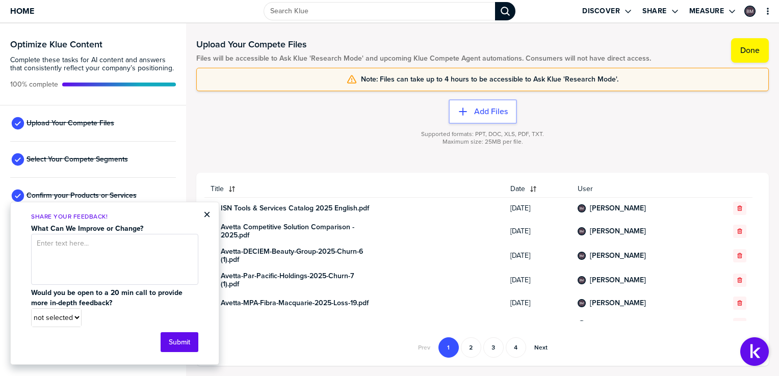 Image resolution: width=779 pixels, height=376 pixels. What do you see at coordinates (93, 44) in the screenshot?
I see `h3: Optimize Klue Content` at bounding box center [93, 44].